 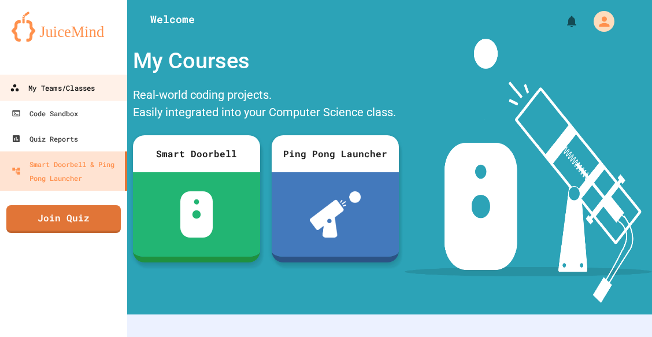 I want to click on div: Code Sandbox, so click(x=45, y=113).